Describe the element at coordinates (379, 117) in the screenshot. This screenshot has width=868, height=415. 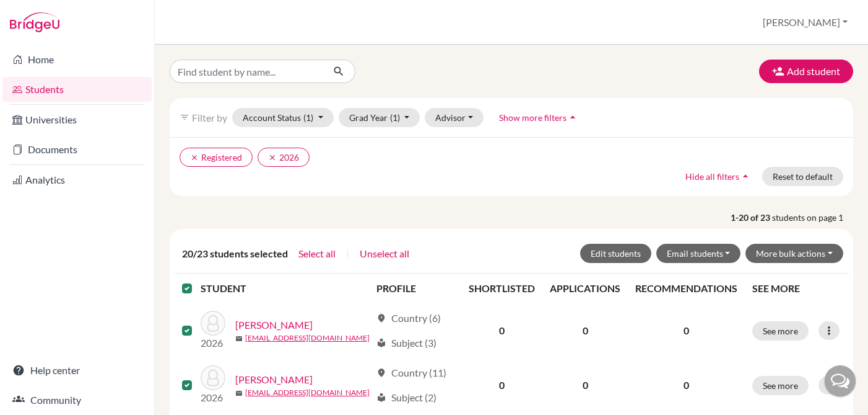
I see `button: Grad Year(1)` at that location.